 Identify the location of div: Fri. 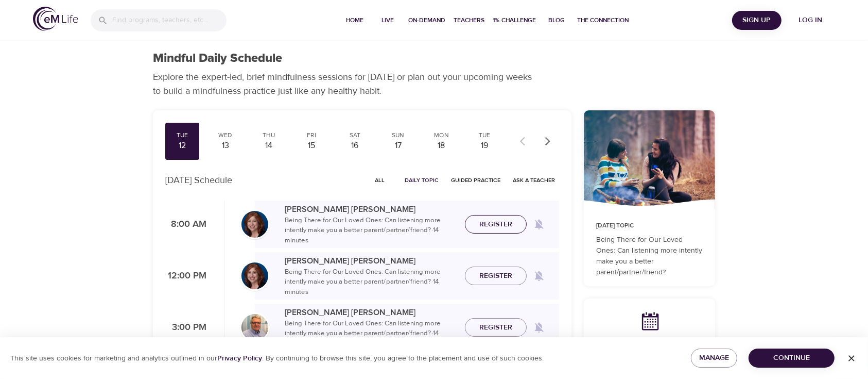
(312, 135).